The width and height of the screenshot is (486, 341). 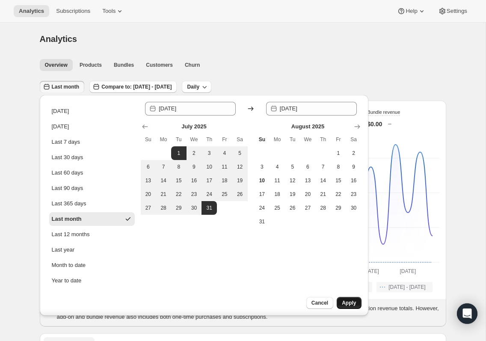 I want to click on span: 16, so click(x=194, y=181).